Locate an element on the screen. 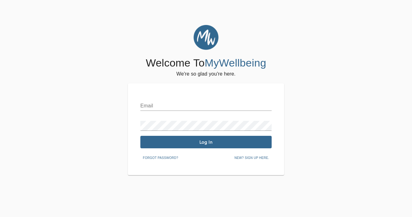 This screenshot has width=412, height=217. span: Forgot password? is located at coordinates (160, 158).